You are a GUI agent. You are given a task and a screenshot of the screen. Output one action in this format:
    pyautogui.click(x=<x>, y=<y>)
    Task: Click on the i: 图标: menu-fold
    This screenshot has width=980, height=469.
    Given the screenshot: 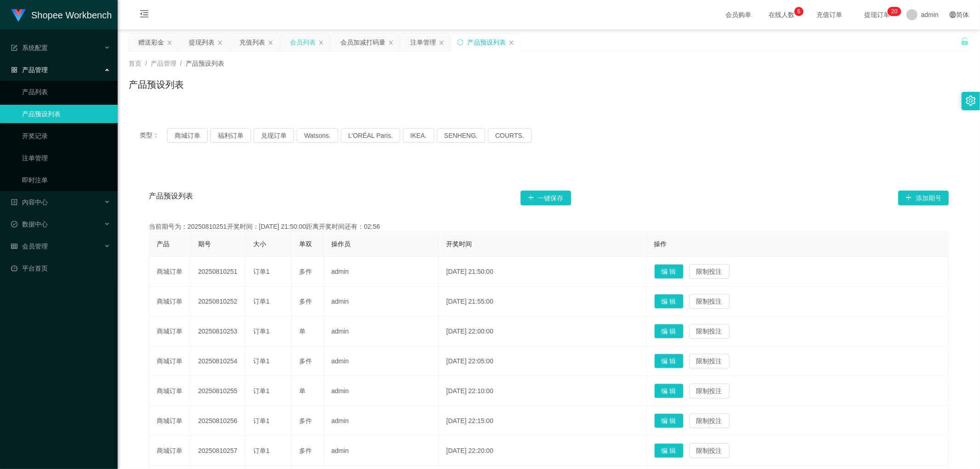 What is the action you would take?
    pyautogui.click(x=144, y=15)
    